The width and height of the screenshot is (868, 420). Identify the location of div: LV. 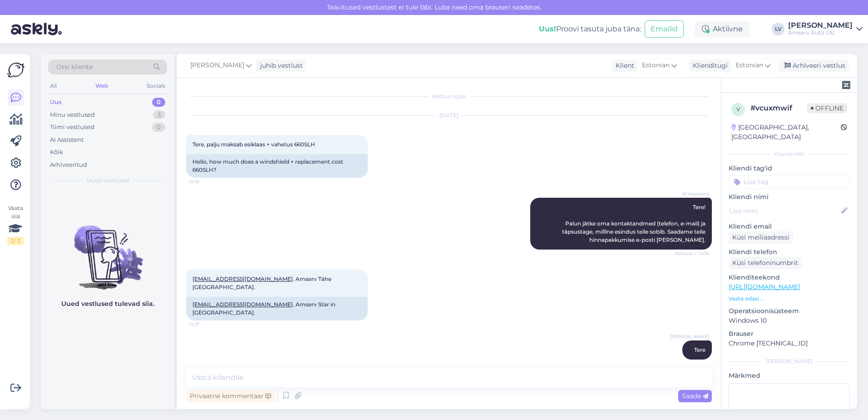
(779, 29).